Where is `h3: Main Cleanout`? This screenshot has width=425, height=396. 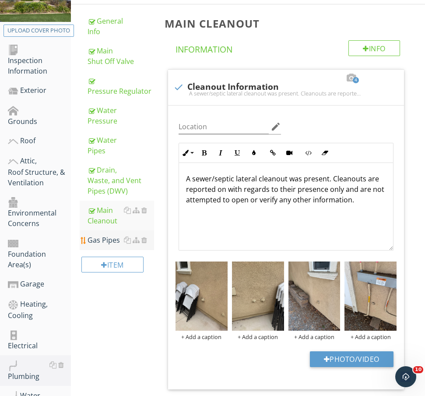 h3: Main Cleanout is located at coordinates (288, 23).